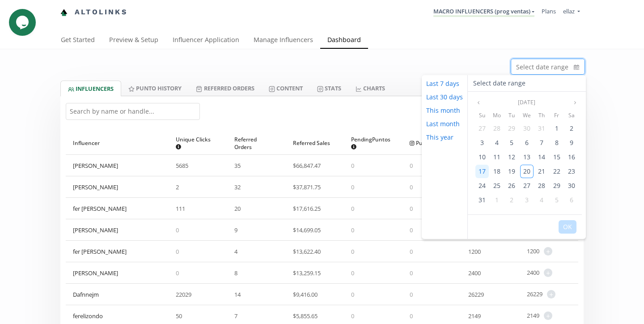 This screenshot has width=644, height=324. Describe the element at coordinates (527, 172) in the screenshot. I see `div: 20` at that location.